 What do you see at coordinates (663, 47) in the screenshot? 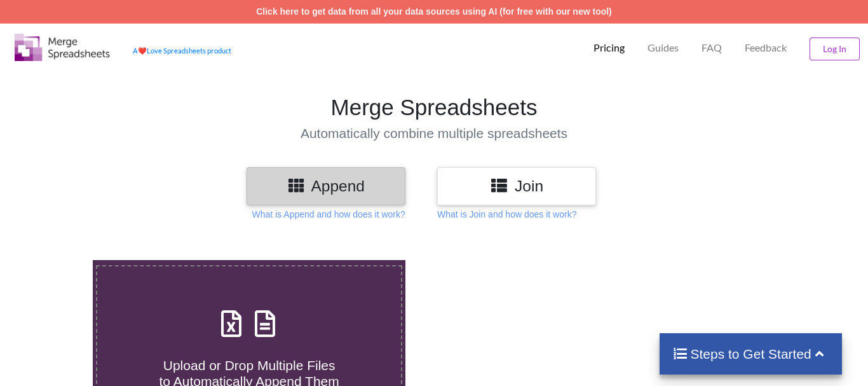
I see `p: Guides` at bounding box center [663, 47].